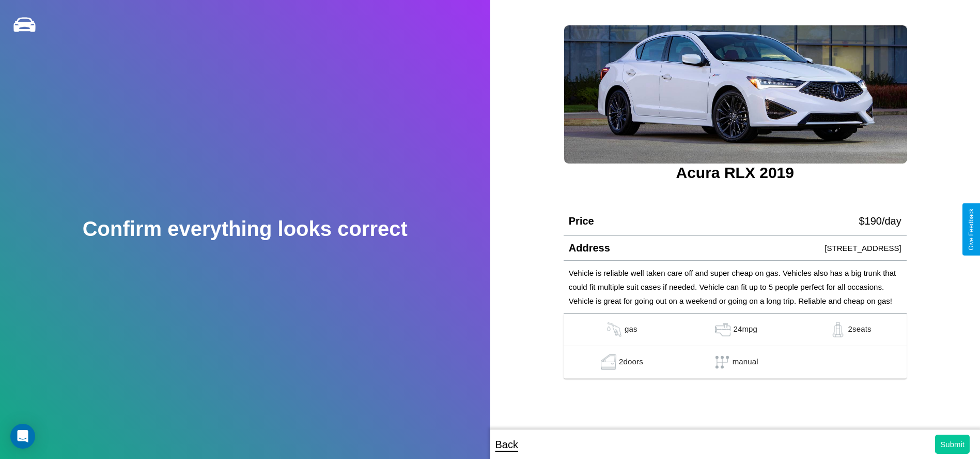 This screenshot has width=980, height=459. What do you see at coordinates (631, 330) in the screenshot?
I see `p: gas` at bounding box center [631, 330].